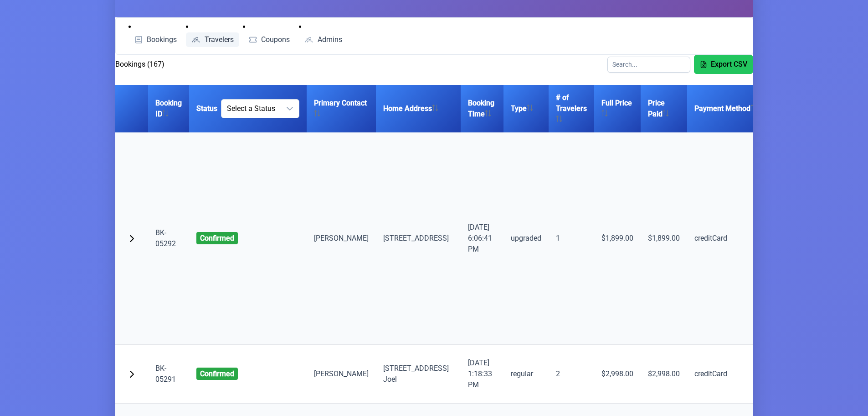  What do you see at coordinates (342, 108) in the screenshot?
I see `th: Primary Contact` at bounding box center [342, 108].